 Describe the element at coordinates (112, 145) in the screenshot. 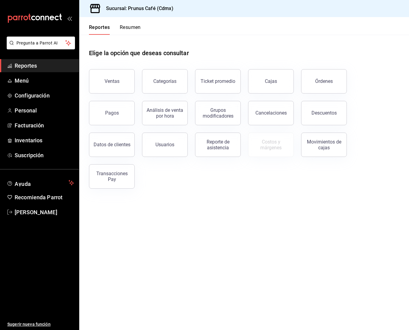

I see `button: Datos de clientes` at that location.